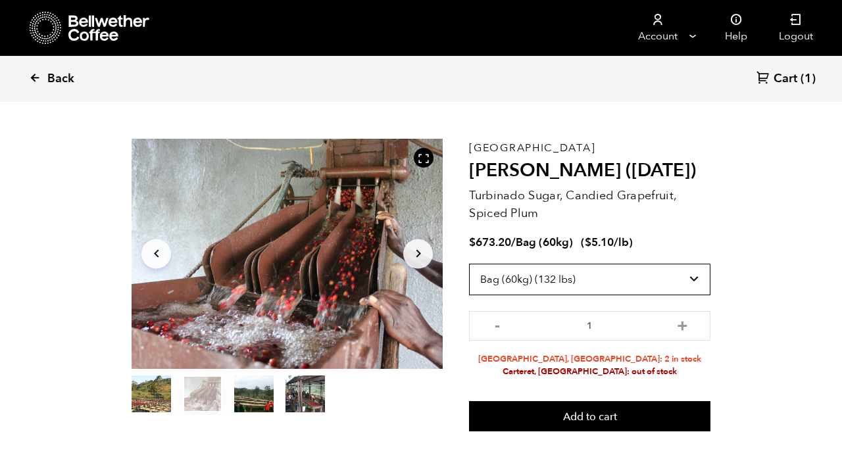 The height and width of the screenshot is (457, 842). I want to click on span: Back, so click(61, 79).